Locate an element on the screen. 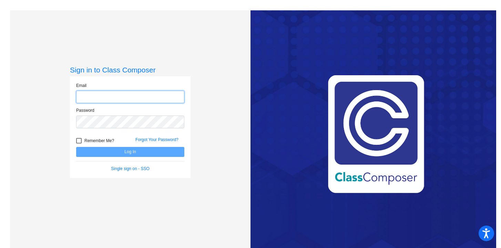  a: Forgot Your Password? is located at coordinates (157, 139).